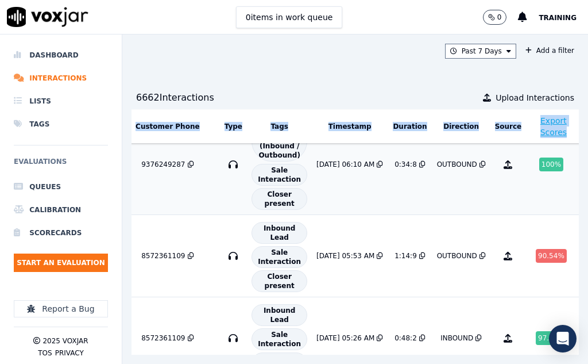 The image size is (588, 364). Describe the element at coordinates (65, 341) in the screenshot. I see `p: 2025 Voxjar` at that location.